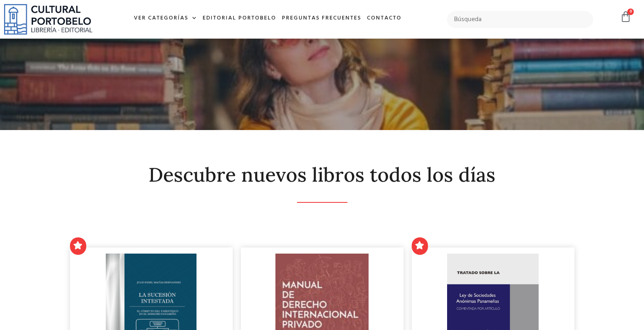  What do you see at coordinates (322, 175) in the screenshot?
I see `h2: Descubre nuevos libros todos los días` at bounding box center [322, 175].